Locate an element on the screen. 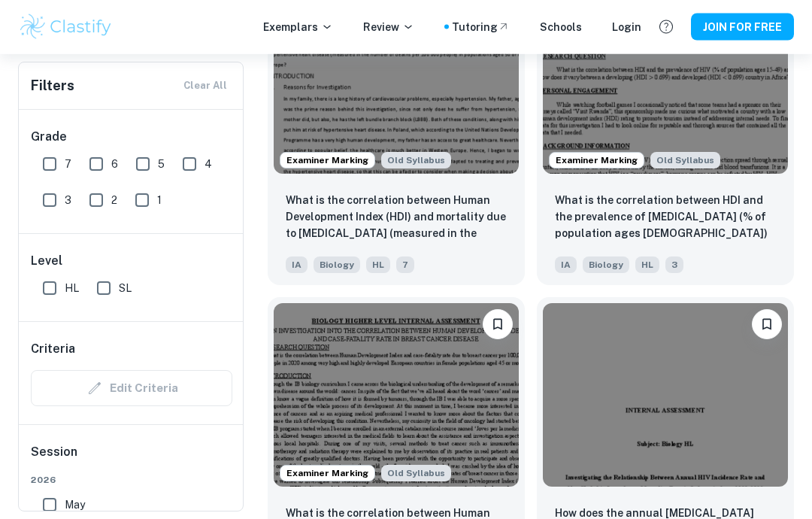 The height and width of the screenshot is (519, 812). a: Schools is located at coordinates (561, 27).